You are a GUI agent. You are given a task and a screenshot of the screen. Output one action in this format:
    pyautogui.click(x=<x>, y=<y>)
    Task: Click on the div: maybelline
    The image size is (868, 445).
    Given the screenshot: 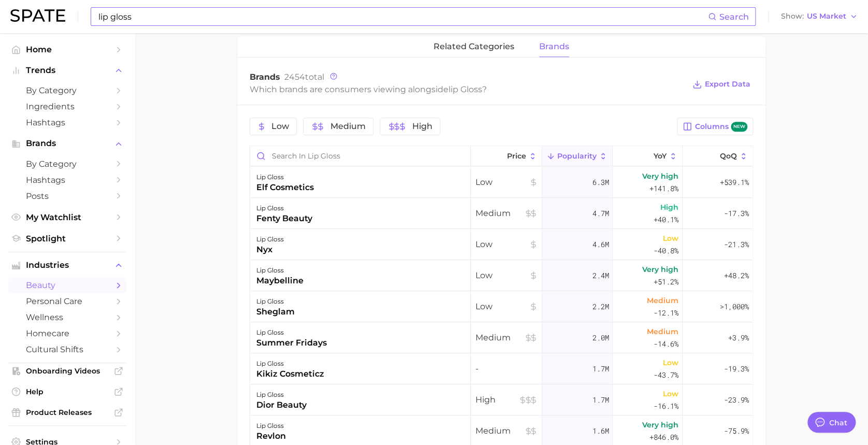 What is the action you would take?
    pyautogui.click(x=280, y=281)
    